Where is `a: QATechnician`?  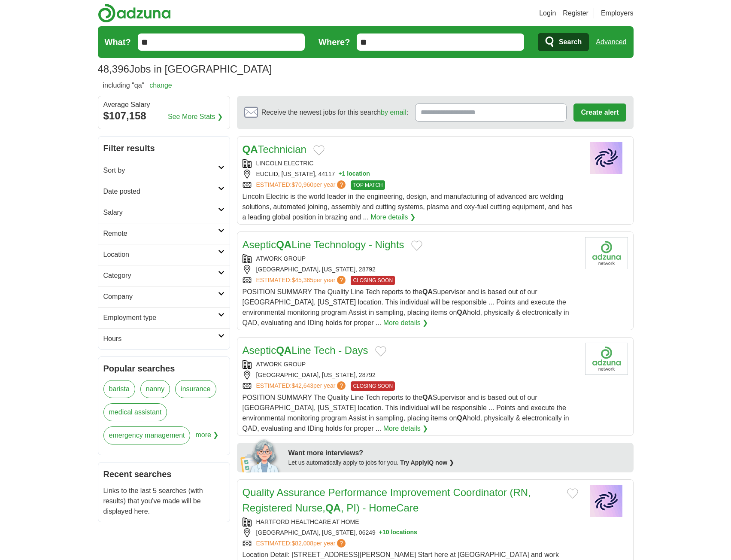
a: QATechnician is located at coordinates (274, 149).